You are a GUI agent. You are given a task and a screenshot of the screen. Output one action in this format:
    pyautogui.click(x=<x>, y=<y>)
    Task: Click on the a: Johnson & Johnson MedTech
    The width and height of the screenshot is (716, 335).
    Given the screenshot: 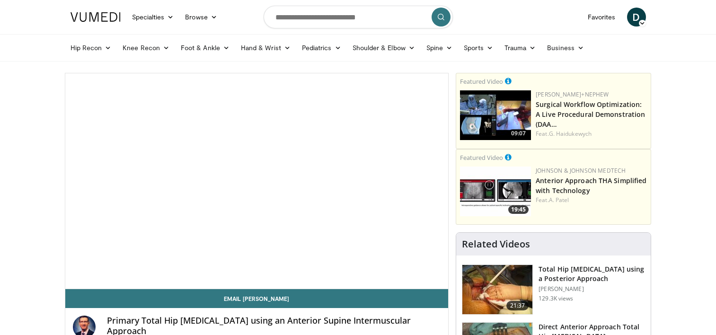 What is the action you would take?
    pyautogui.click(x=581, y=170)
    